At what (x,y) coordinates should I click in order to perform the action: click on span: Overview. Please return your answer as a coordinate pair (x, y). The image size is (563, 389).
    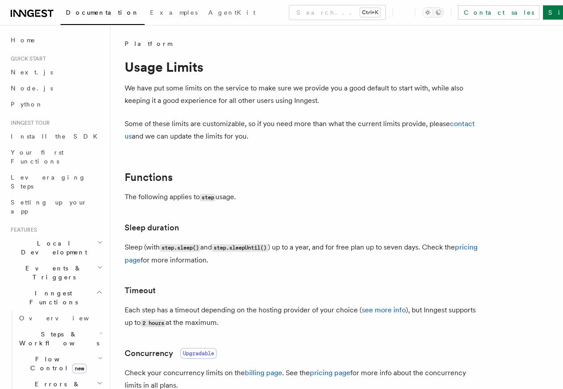
    Looking at the image, I should click on (65, 318).